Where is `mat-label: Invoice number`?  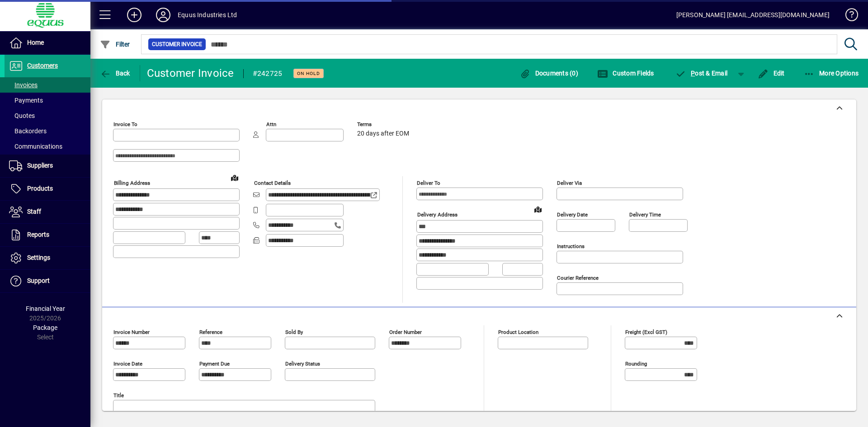 mat-label: Invoice number is located at coordinates (131, 332).